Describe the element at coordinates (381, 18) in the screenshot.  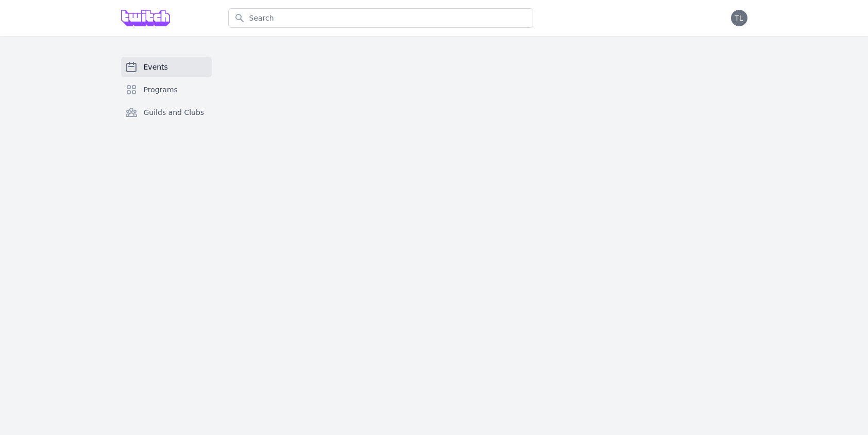
I see `input: Search` at that location.